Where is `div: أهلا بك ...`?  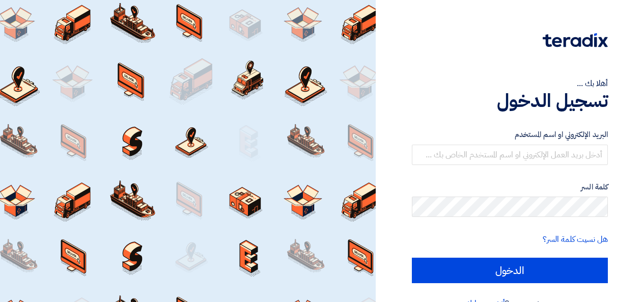
div: أهلا بك ... is located at coordinates (509, 83).